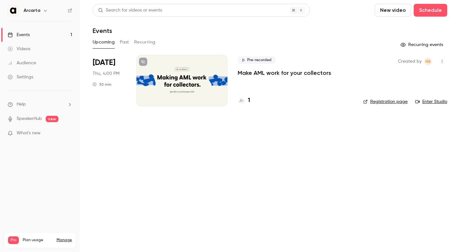  I want to click on a: Registration page, so click(385, 102).